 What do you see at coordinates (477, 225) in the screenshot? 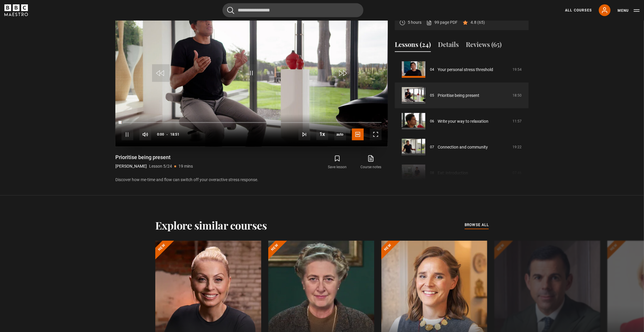
I see `span: browse all` at bounding box center [477, 225].